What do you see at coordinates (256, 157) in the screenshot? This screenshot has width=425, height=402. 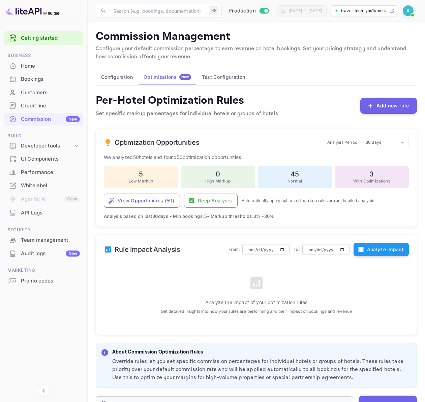 I see `p: We analyzed 50 hotels and found 50 optimization opportunities.` at bounding box center [256, 157].